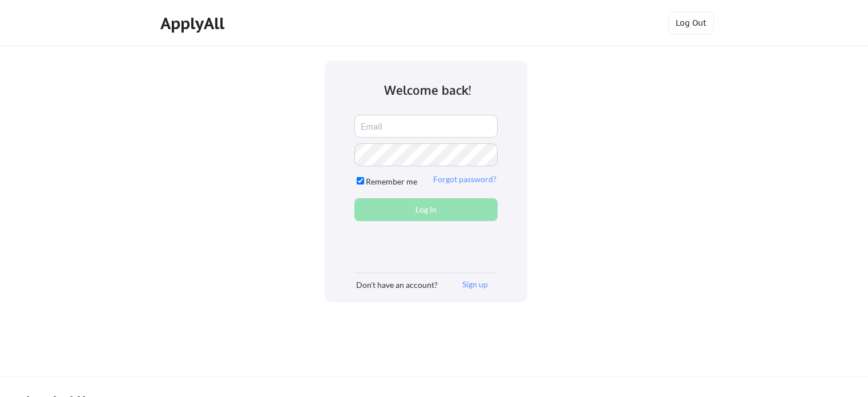 The height and width of the screenshot is (397, 868). I want to click on div: ApplyAll, so click(194, 23).